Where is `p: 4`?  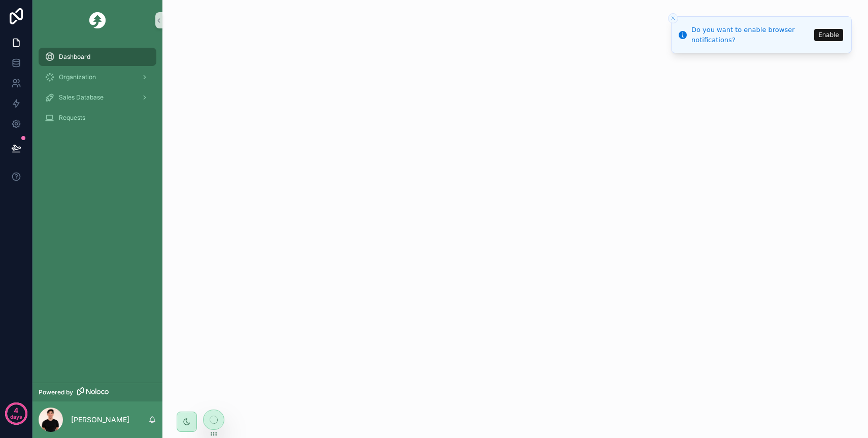 p: 4 is located at coordinates (15, 411).